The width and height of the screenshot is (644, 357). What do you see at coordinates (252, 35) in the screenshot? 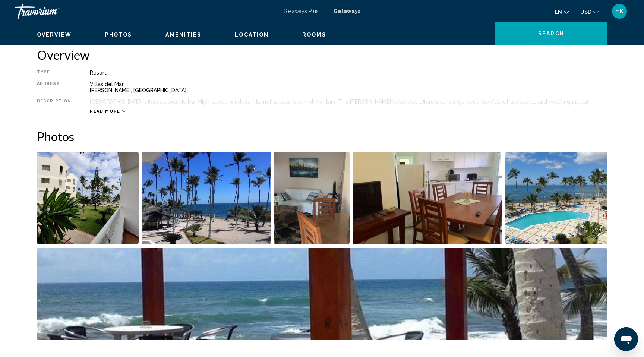
I see `button: Location` at bounding box center [252, 35].